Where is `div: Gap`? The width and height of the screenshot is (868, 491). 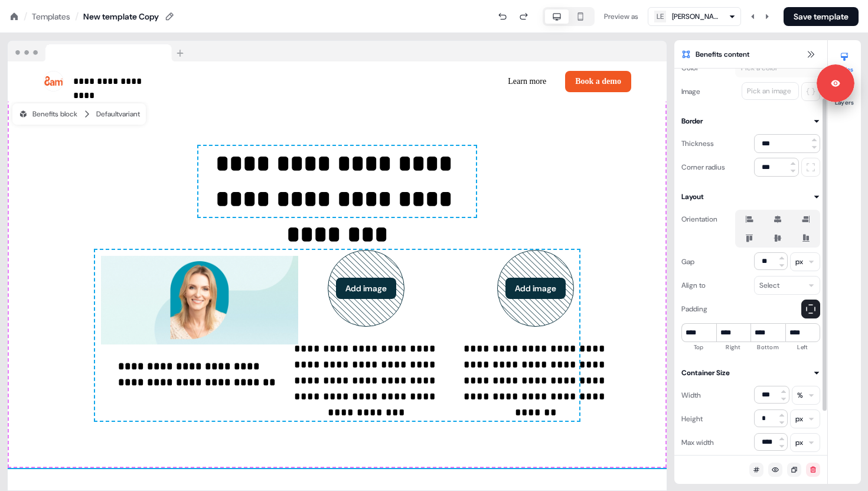 div: Gap is located at coordinates (688, 262).